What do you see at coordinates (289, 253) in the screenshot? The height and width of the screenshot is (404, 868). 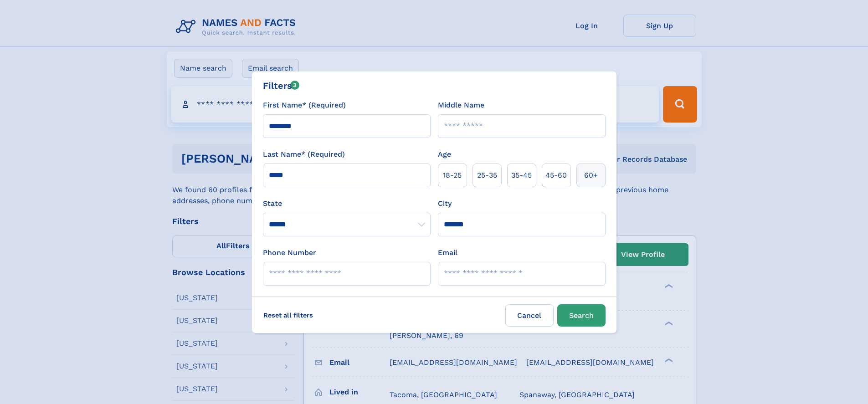 I see `label: Phone Number` at bounding box center [289, 253].